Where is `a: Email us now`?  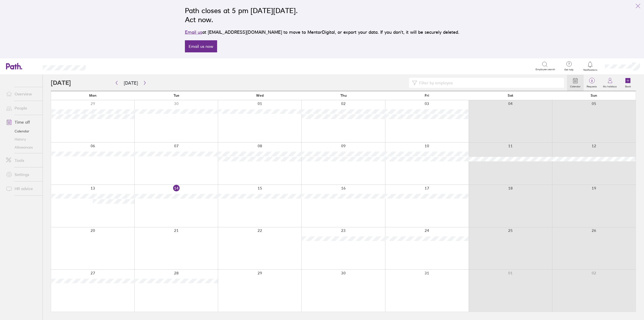
a: Email us now is located at coordinates (201, 47).